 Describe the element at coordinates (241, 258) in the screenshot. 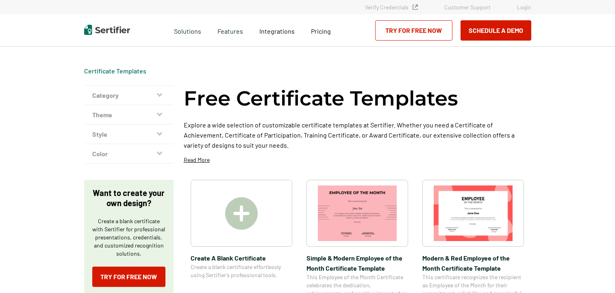

I see `span: Create A Blank Certificate` at that location.